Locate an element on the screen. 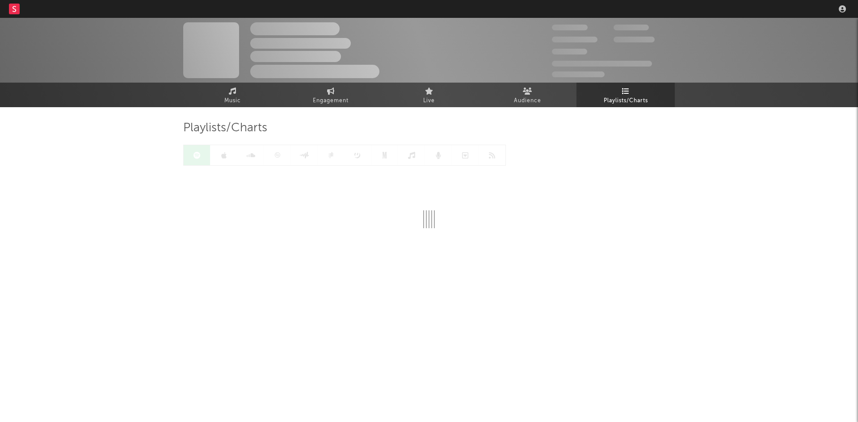 The image size is (858, 422). span: 50.000.000 Monthly Listeners is located at coordinates (602, 63).